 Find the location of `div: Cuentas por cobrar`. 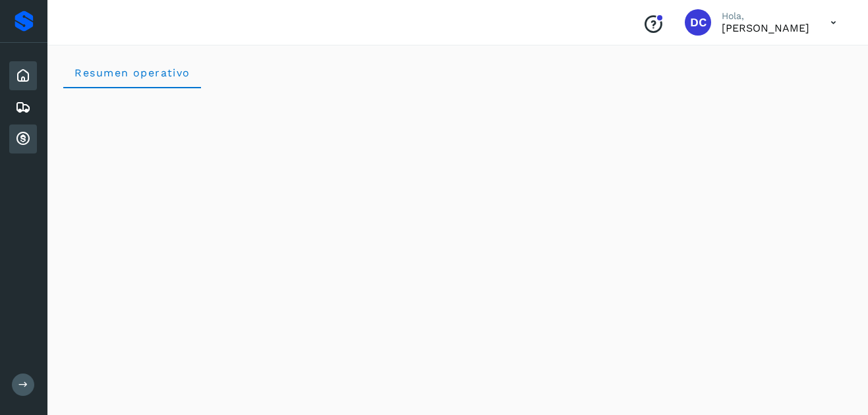

div: Cuentas por cobrar is located at coordinates (23, 139).